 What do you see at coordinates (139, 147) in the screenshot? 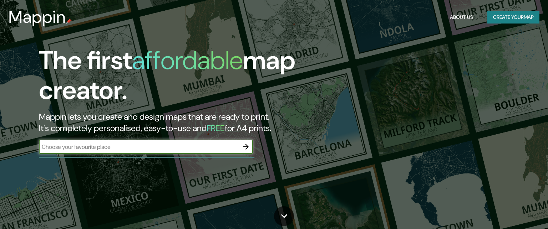
I see `input: Choose your favourite place` at bounding box center [139, 147].